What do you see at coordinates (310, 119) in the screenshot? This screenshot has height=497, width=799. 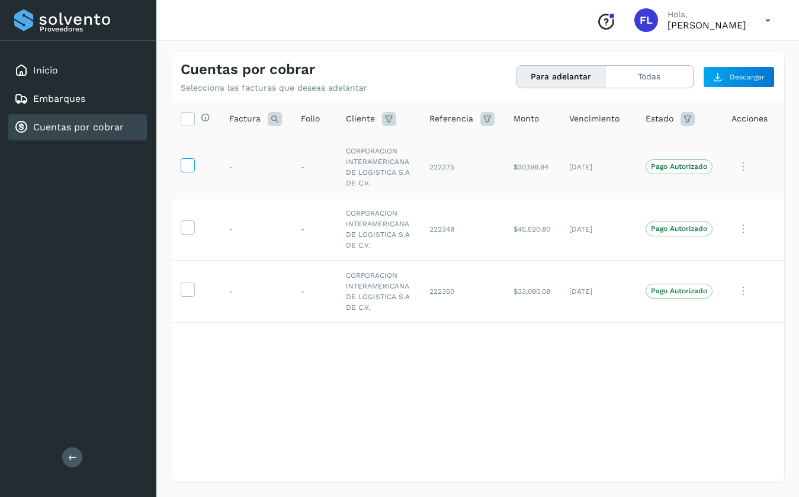 I see `span: Folio` at bounding box center [310, 119].